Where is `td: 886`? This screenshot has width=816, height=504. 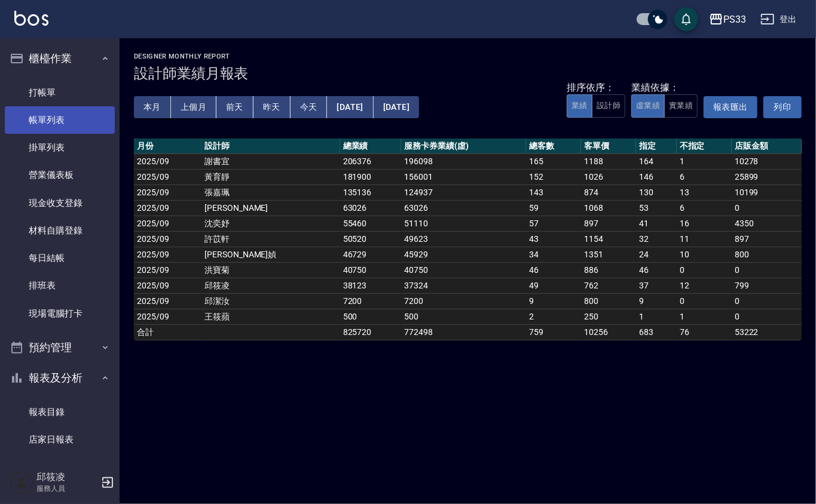
td: 886 is located at coordinates (609, 270).